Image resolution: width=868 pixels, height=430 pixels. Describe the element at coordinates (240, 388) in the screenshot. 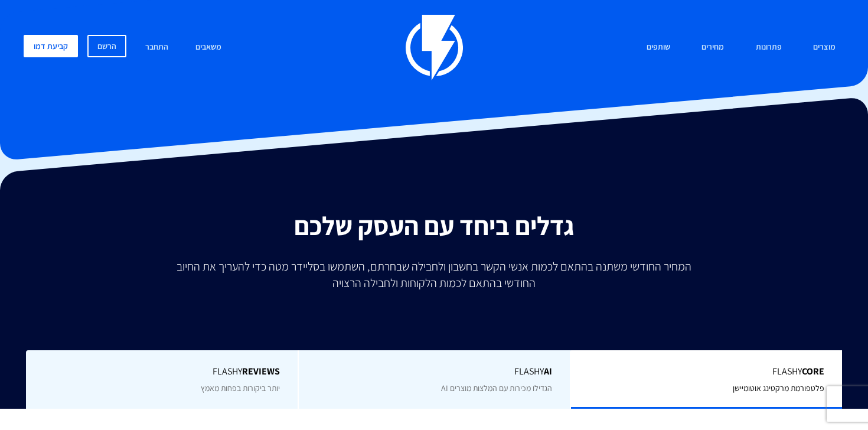

I see `span: יותר ביקורות בפחות מאמץ` at that location.